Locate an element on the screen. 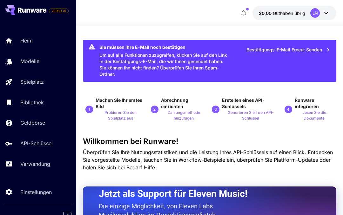 This screenshot has width=343, height=215. font: Machen Sie Ihr erstes Bild is located at coordinates (119, 103).